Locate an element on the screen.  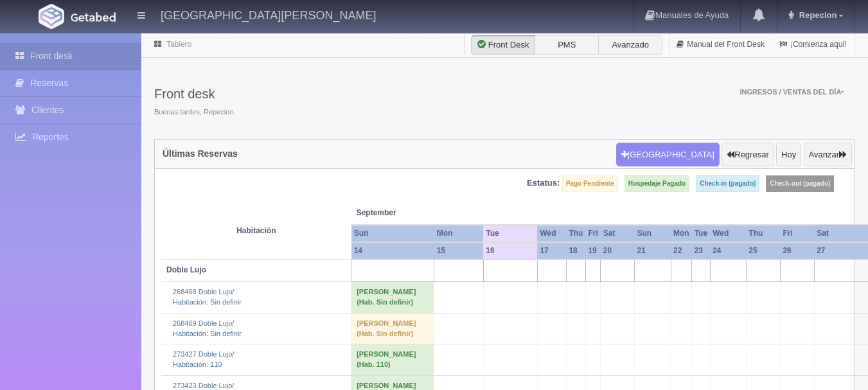
span: September is located at coordinates (418, 213).